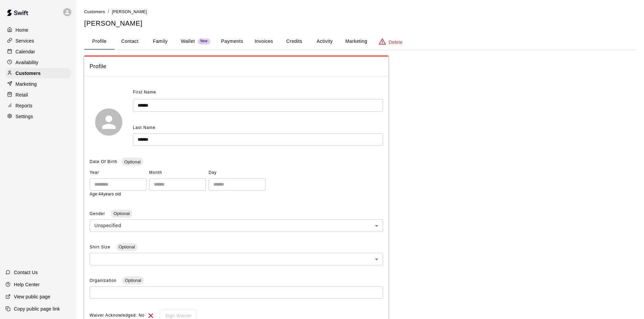 The width and height of the screenshot is (644, 319). What do you see at coordinates (25, 52) in the screenshot?
I see `p: Calendar` at bounding box center [25, 52].